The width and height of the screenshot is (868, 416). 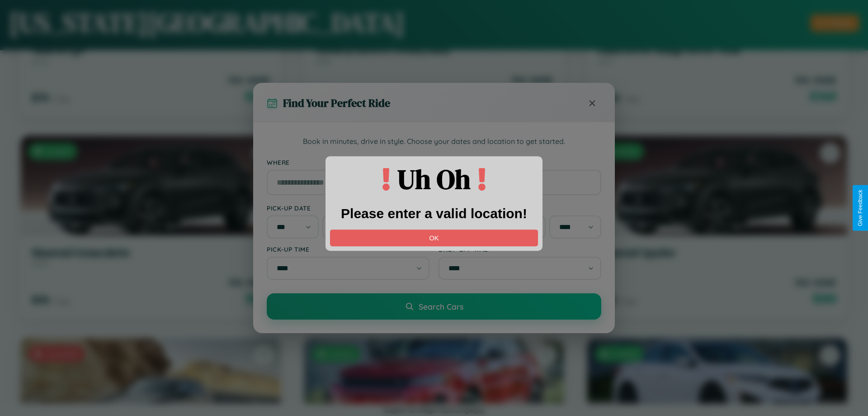 What do you see at coordinates (348, 248) in the screenshot?
I see `label: Pick-up Time` at bounding box center [348, 248].